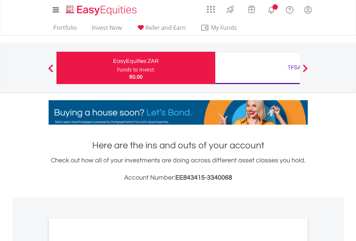 The width and height of the screenshot is (356, 241). What do you see at coordinates (51, 72) in the screenshot?
I see `button: Previous` at bounding box center [51, 72].